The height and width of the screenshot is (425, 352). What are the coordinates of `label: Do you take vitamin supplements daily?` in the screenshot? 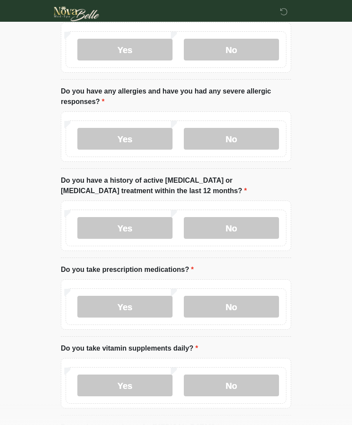 It's located at (130, 348).